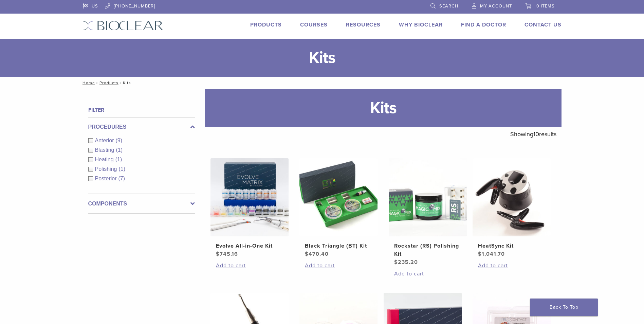 This screenshot has height=324, width=644. What do you see at coordinates (122, 178) in the screenshot?
I see `span: (7)` at bounding box center [122, 178].